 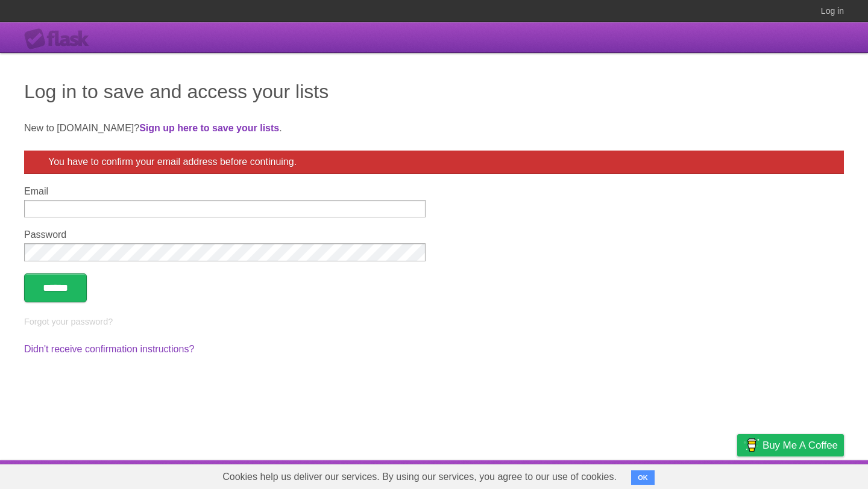 What do you see at coordinates (209, 128) in the screenshot?
I see `a: Sign up here to save your lists` at bounding box center [209, 128].